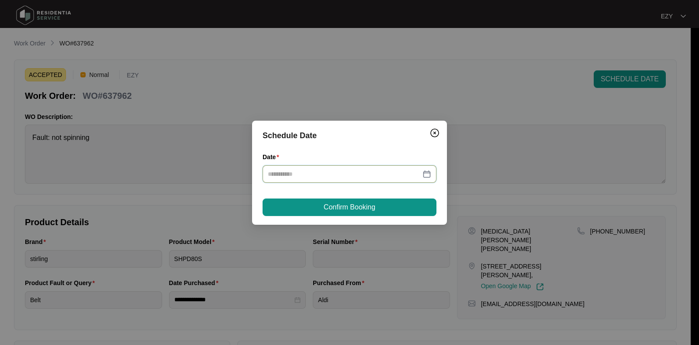  I want to click on button: Confirm Booking, so click(350, 207).